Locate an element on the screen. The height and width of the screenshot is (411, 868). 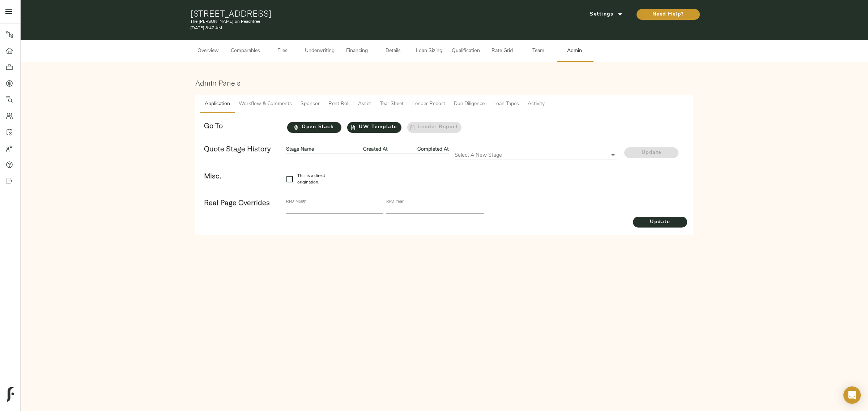
a: UW Template is located at coordinates (374, 127).